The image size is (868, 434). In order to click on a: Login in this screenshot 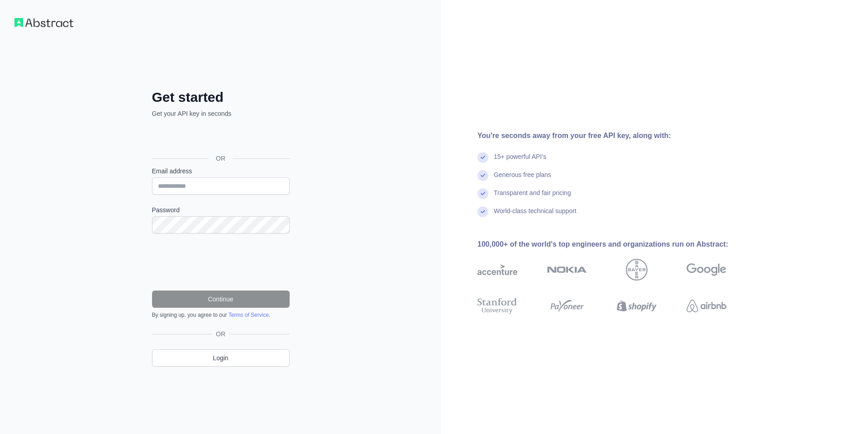, I will do `click(221, 358)`.